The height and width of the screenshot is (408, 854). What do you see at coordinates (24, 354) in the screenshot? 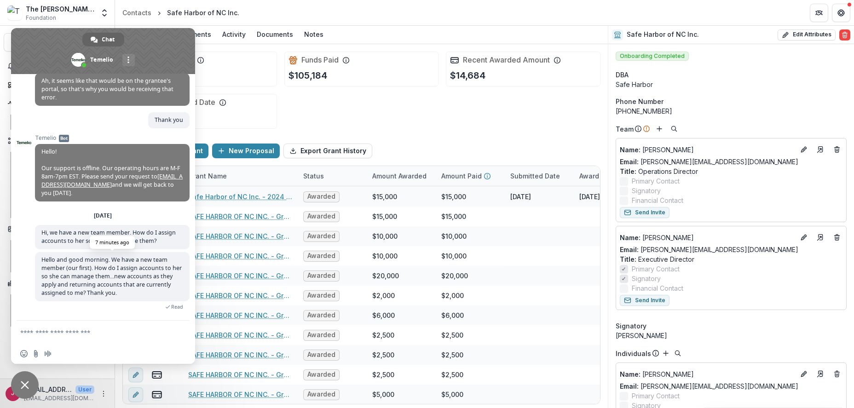
I see `span: Insert an emoji` at bounding box center [24, 354].